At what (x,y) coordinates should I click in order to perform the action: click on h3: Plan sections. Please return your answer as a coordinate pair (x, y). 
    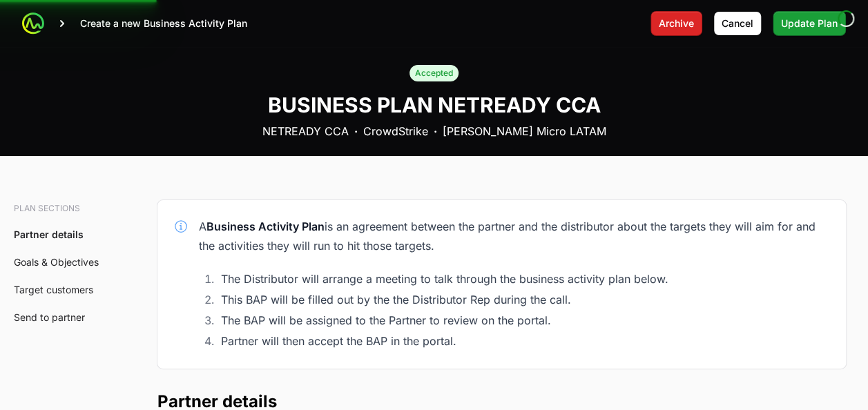
    Looking at the image, I should click on (61, 208).